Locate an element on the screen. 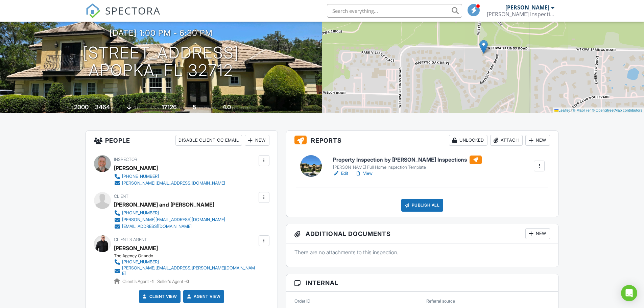  label: Referral source is located at coordinates (440, 301).